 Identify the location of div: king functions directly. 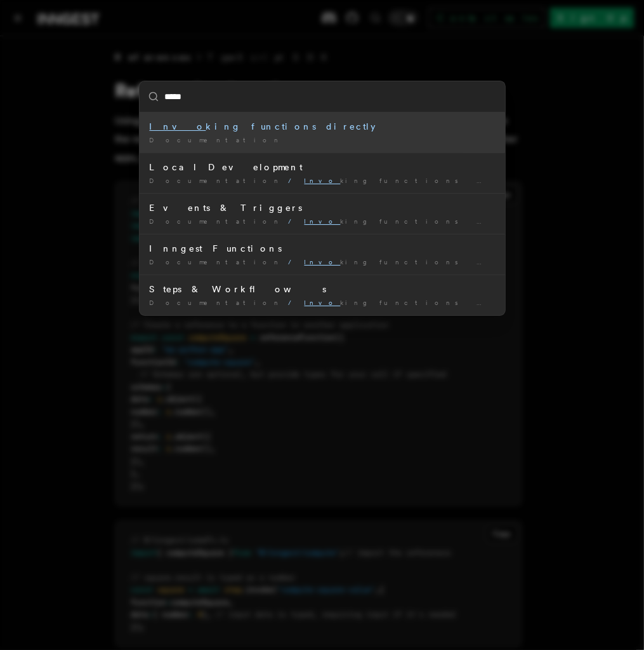
(322, 126).